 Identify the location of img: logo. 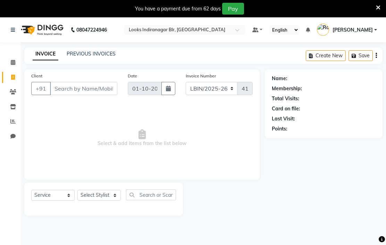
(41, 30).